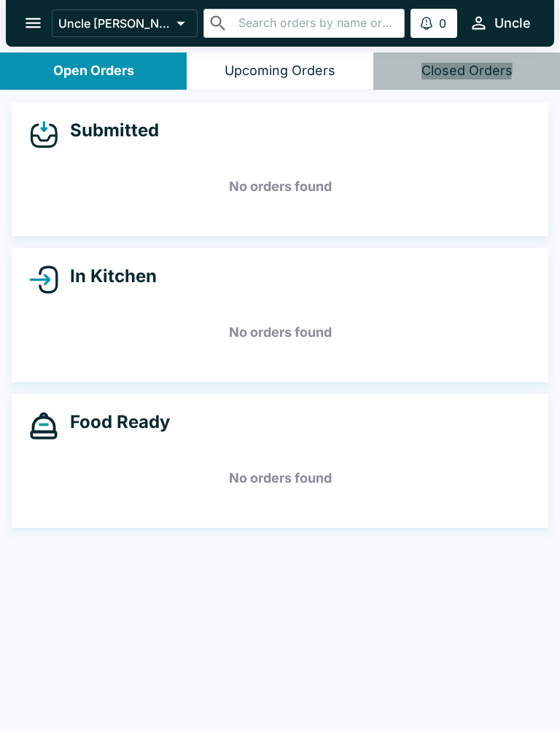  What do you see at coordinates (113, 422) in the screenshot?
I see `h4: Food Ready` at bounding box center [113, 422].